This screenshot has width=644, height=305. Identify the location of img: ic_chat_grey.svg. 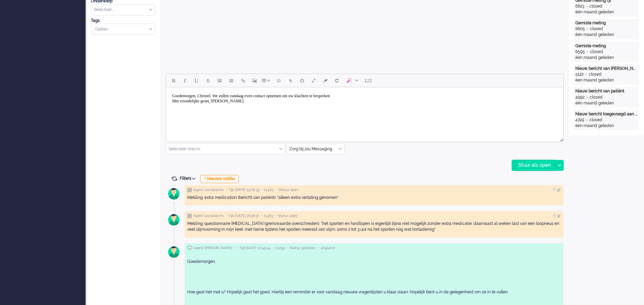
(190, 248).